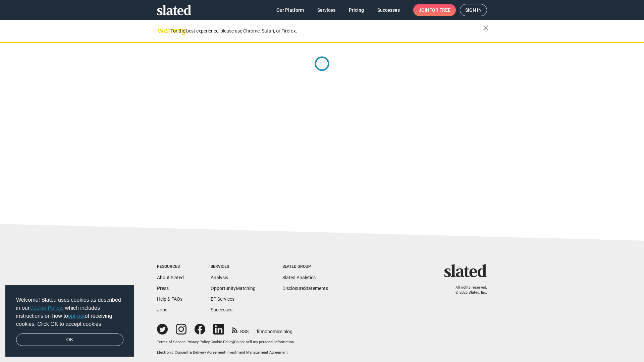 Image resolution: width=644 pixels, height=362 pixels. I want to click on a: filmonomics blog, so click(275, 329).